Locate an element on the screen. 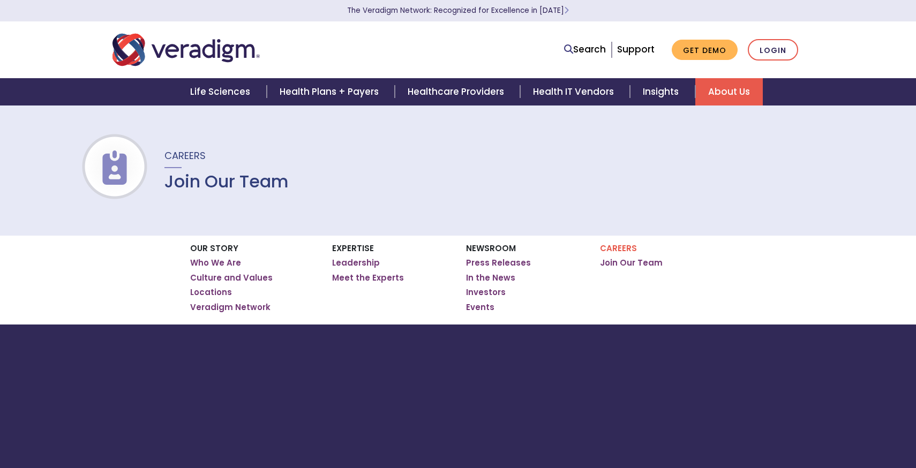 The height and width of the screenshot is (468, 916). a: Support is located at coordinates (636, 49).